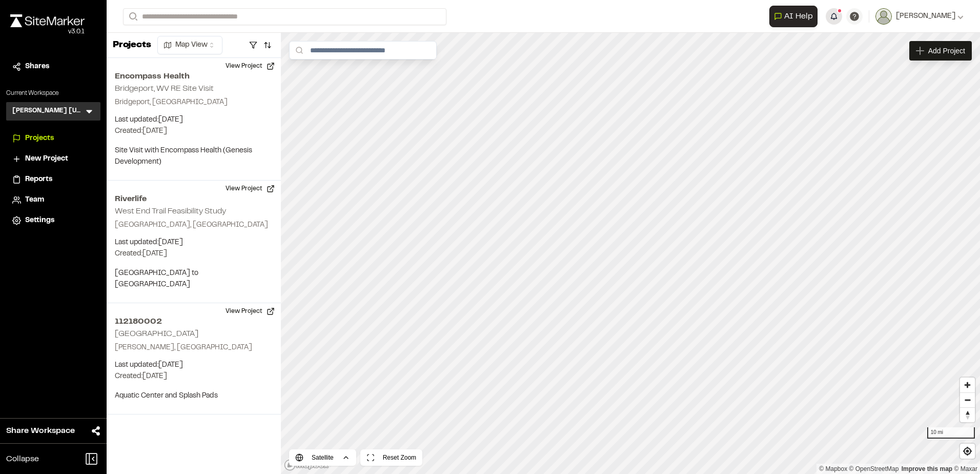  Describe the element at coordinates (968, 400) in the screenshot. I see `span: Zoom out` at that location.